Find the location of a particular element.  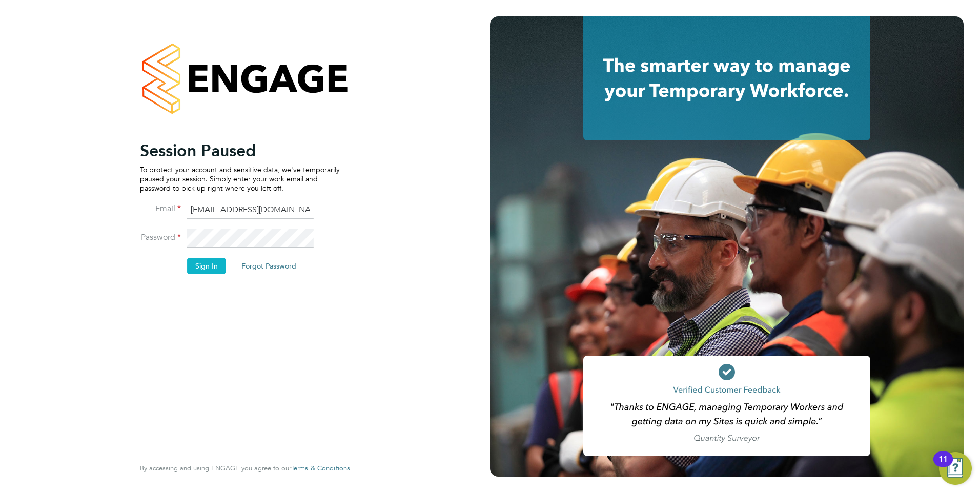

input: Enter your work email... is located at coordinates (250, 210).